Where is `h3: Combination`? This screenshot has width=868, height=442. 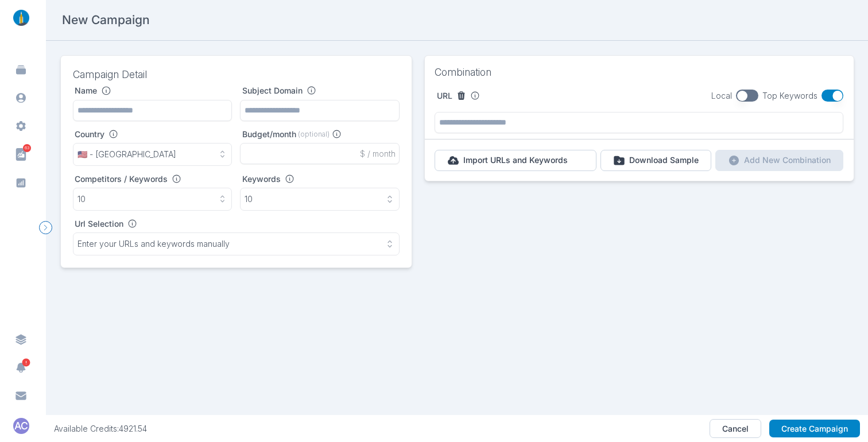
h3: Combination is located at coordinates (463, 72).